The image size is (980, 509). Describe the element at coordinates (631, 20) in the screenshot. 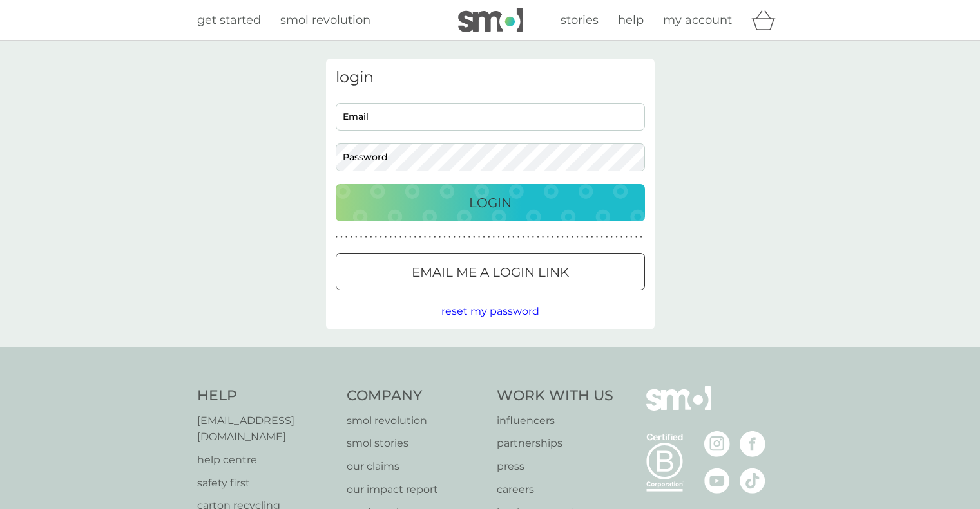

I see `span: help` at that location.